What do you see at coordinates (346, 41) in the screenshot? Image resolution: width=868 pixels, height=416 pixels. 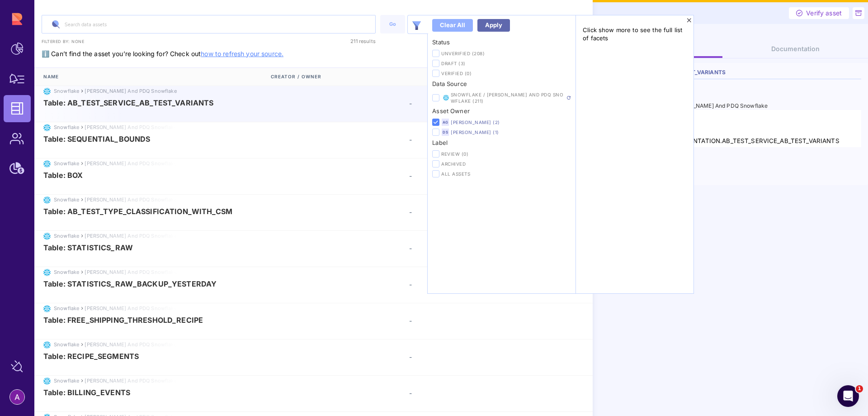 I see `div: 211 results` at bounding box center [346, 41].